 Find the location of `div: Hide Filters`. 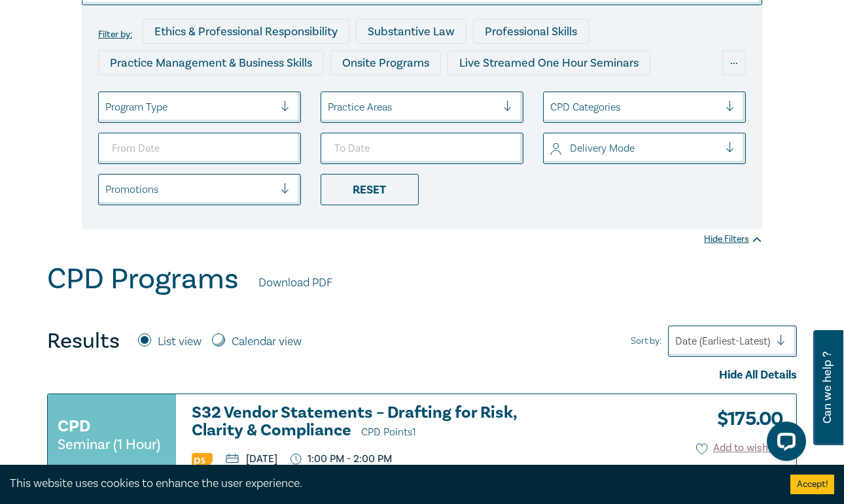

div: Hide Filters is located at coordinates (733, 240).